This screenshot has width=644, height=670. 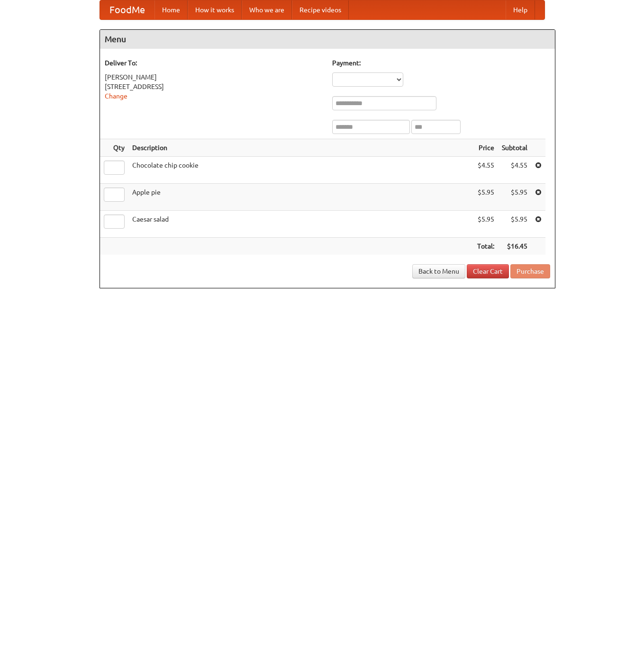 I want to click on a: Who we are, so click(x=267, y=10).